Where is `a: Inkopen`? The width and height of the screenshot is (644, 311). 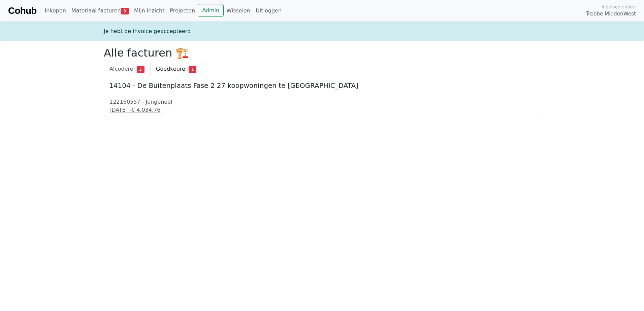
a: Inkopen is located at coordinates (55, 11).